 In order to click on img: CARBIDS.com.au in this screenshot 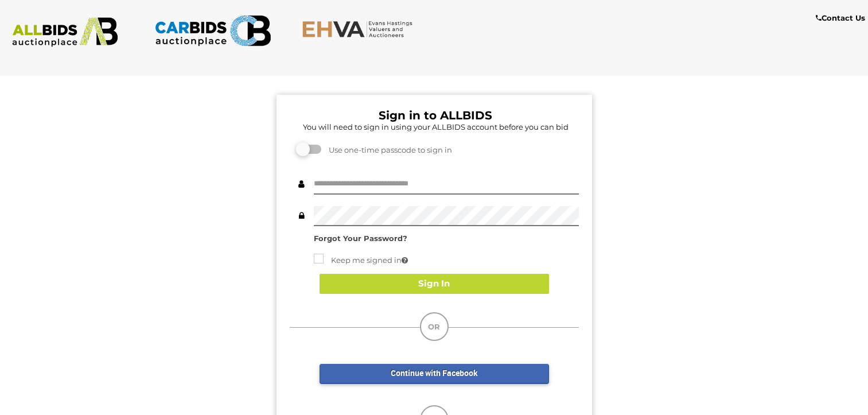, I will do `click(213, 31)`.